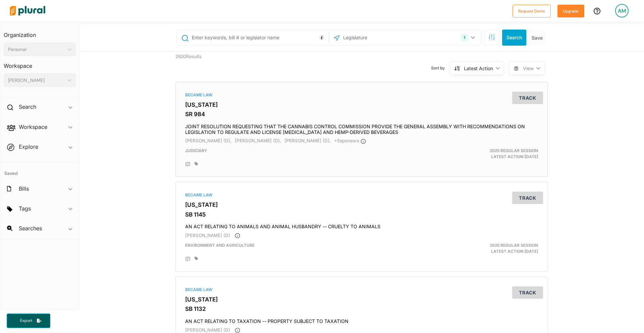  What do you see at coordinates (528, 68) in the screenshot?
I see `span: View` at bounding box center [528, 68].